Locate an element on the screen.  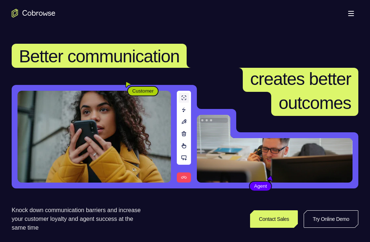
img: A customer holding their phone is located at coordinates (94, 137).